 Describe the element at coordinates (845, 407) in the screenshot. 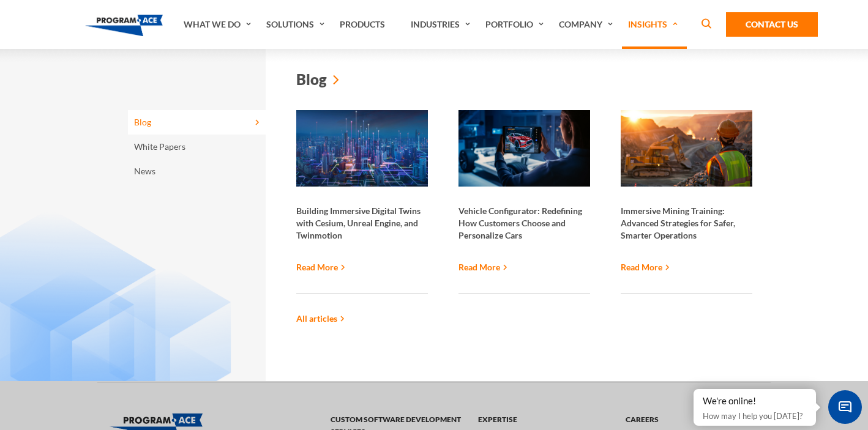

I see `div: Chat Widget` at that location.